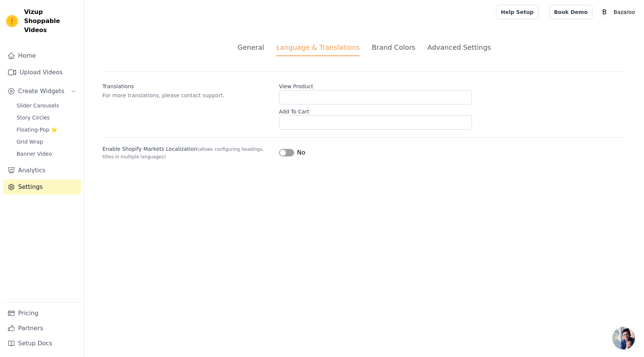 The image size is (644, 357). I want to click on div: General, so click(251, 47).